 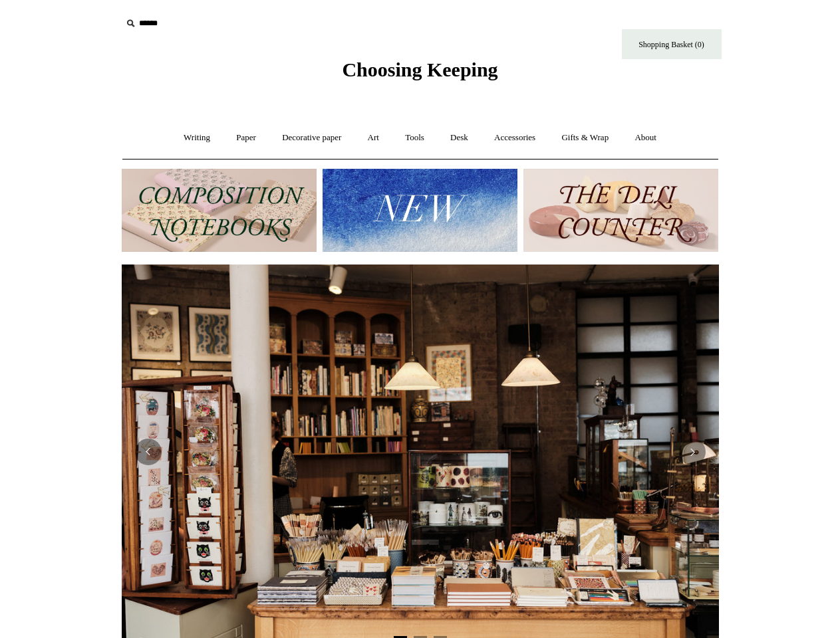 I want to click on a: About, so click(x=645, y=138).